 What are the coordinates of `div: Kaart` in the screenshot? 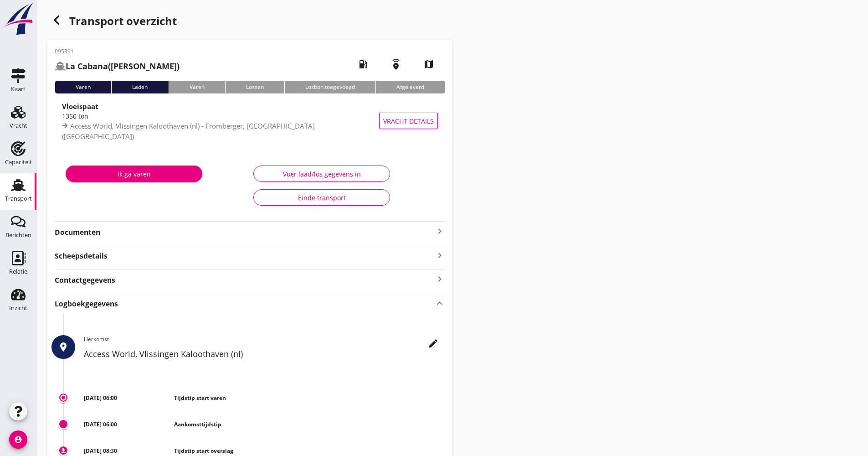 It's located at (18, 89).